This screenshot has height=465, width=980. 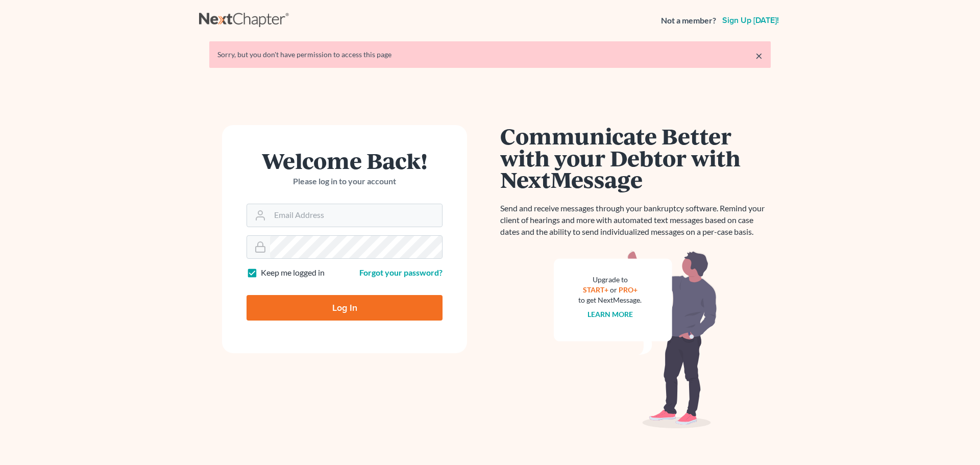 What do you see at coordinates (292, 272) in the screenshot?
I see `label: Keep me logged in` at bounding box center [292, 272].